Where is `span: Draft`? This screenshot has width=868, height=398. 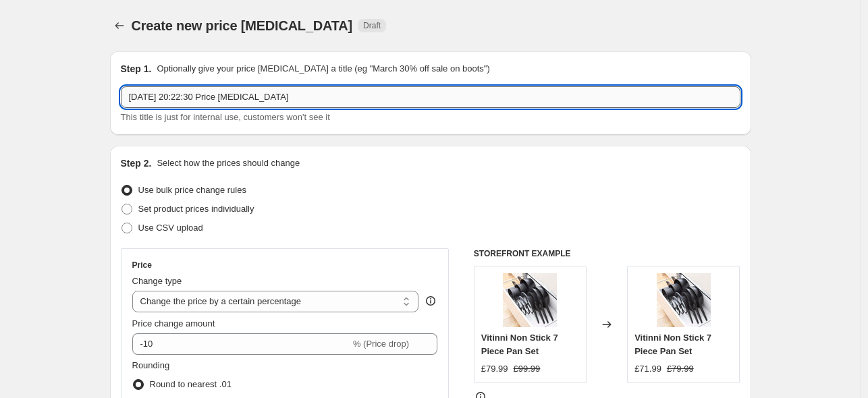
span: Draft is located at coordinates (372, 25).